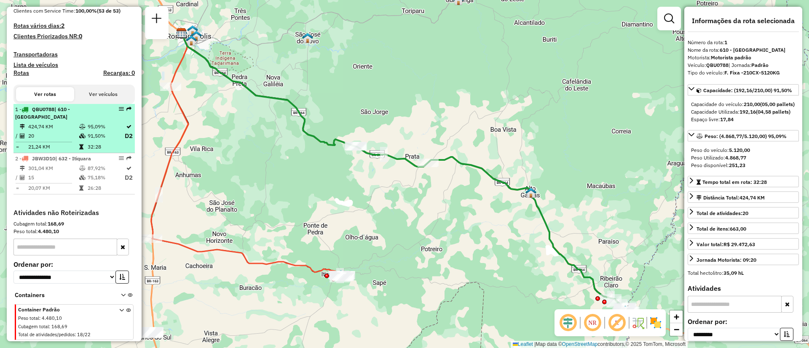 Image resolution: width=809 pixels, height=348 pixels. What do you see at coordinates (182, 33) in the screenshot?
I see `img: CDD Rondonópolis` at bounding box center [182, 33].